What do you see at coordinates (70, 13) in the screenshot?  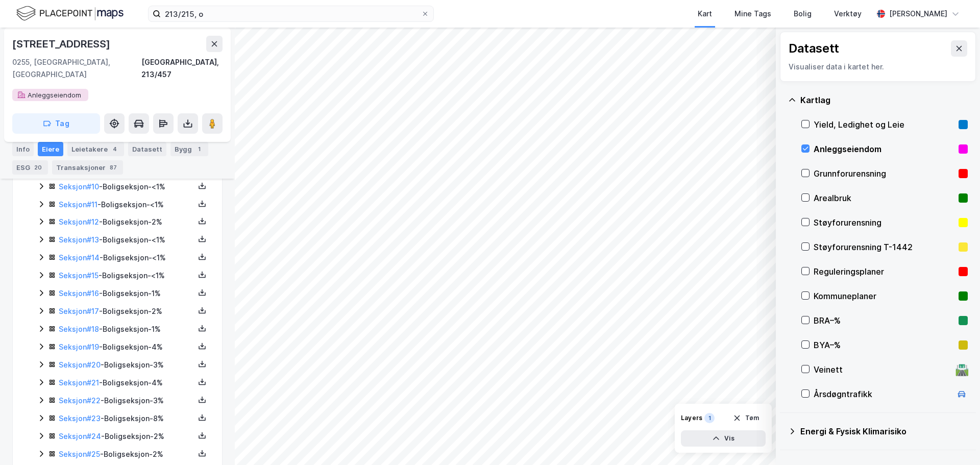 I see `img: logo.f888ab2527a4732fd821a326f86c7f29.svg` at bounding box center [70, 13].